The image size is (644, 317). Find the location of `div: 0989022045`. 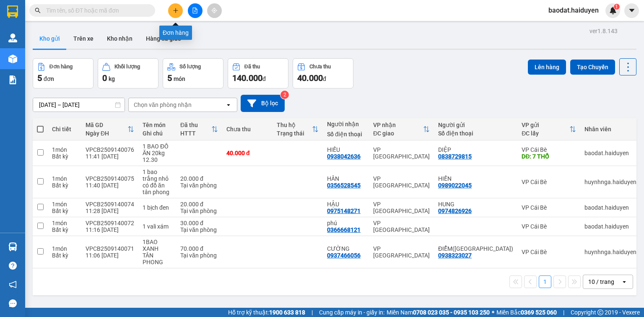

div: 0989022045 is located at coordinates (455, 186).